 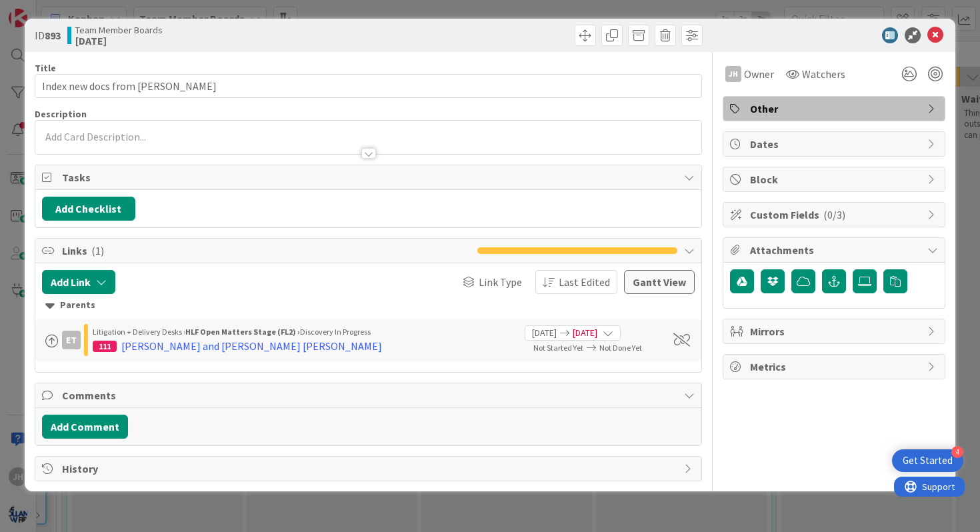 I want to click on span: Support, so click(x=44, y=10).